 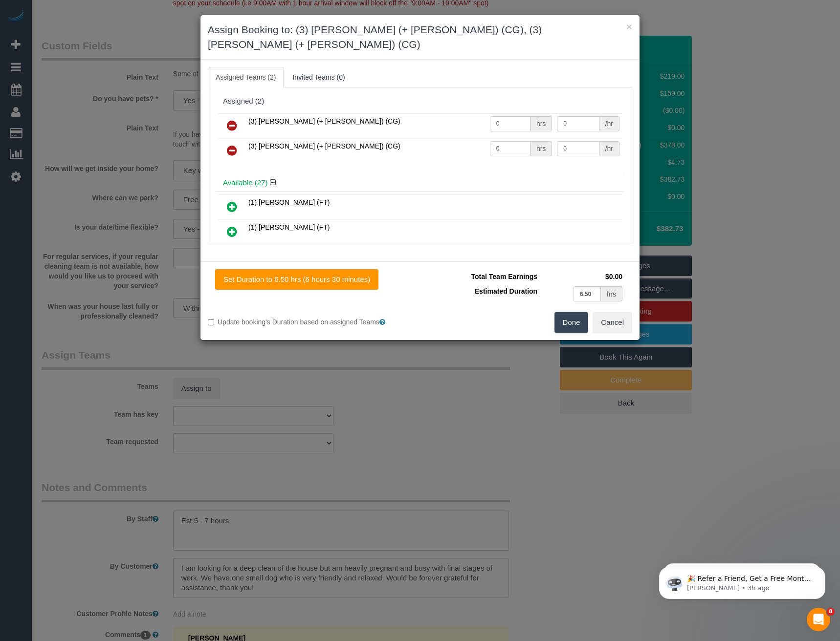 I want to click on span: 🎉 Refer a Friend, Get a Free Month! 🎉 Love Automaid? Share the love! When you refer a friend who ..., so click(x=104, y=81).